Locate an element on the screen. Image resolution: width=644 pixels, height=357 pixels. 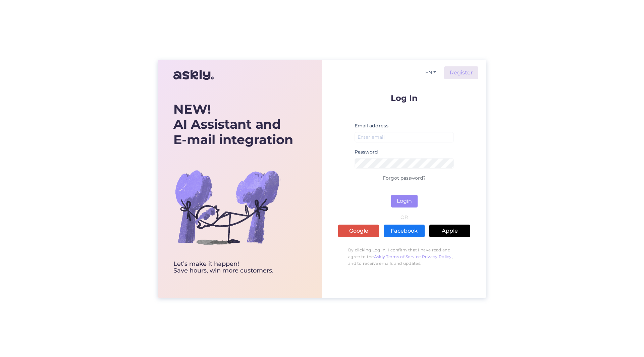
button: Login is located at coordinates (404, 201).